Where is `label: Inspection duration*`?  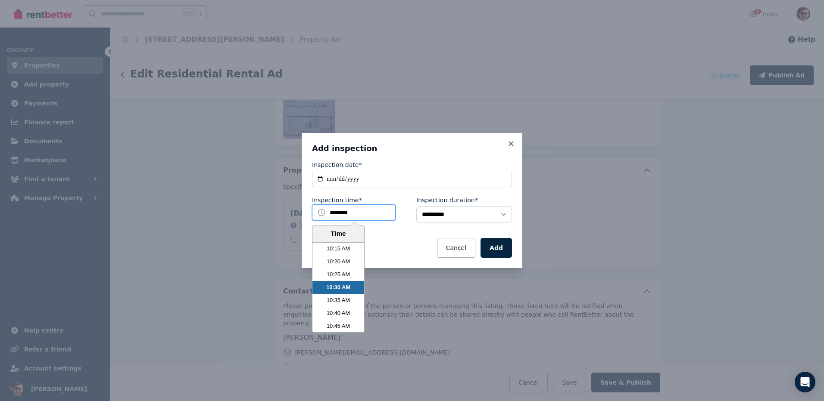 label: Inspection duration* is located at coordinates (447, 200).